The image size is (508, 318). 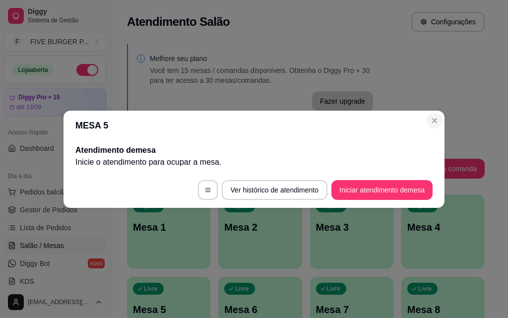 I want to click on header: MESA 5, so click(x=254, y=125).